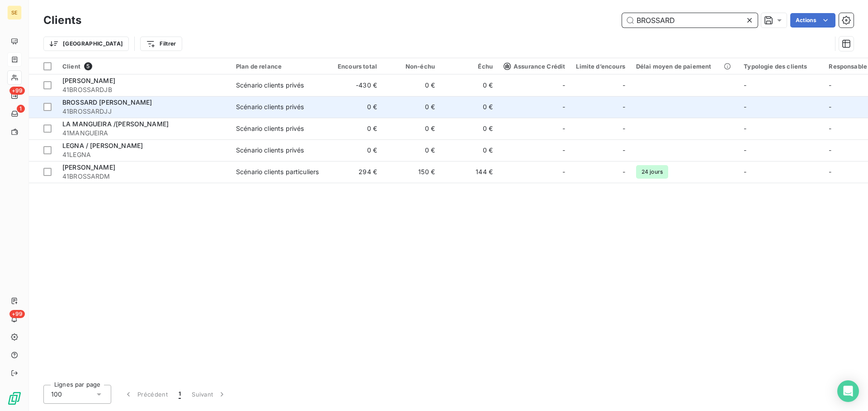  What do you see at coordinates (63, 20) in the screenshot?
I see `h3: Clients` at bounding box center [63, 20].